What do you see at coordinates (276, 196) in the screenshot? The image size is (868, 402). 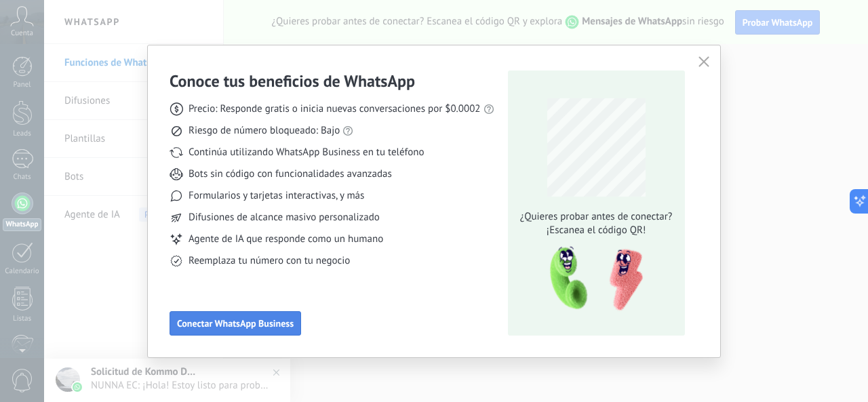 I see `span: Formularios y tarjetas interactivas, y más` at bounding box center [276, 196].